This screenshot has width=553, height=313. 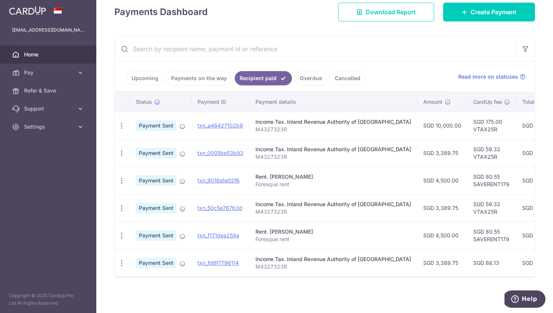 What do you see at coordinates (220, 125) in the screenshot?
I see `a: txn_a46427102b9` at bounding box center [220, 125].